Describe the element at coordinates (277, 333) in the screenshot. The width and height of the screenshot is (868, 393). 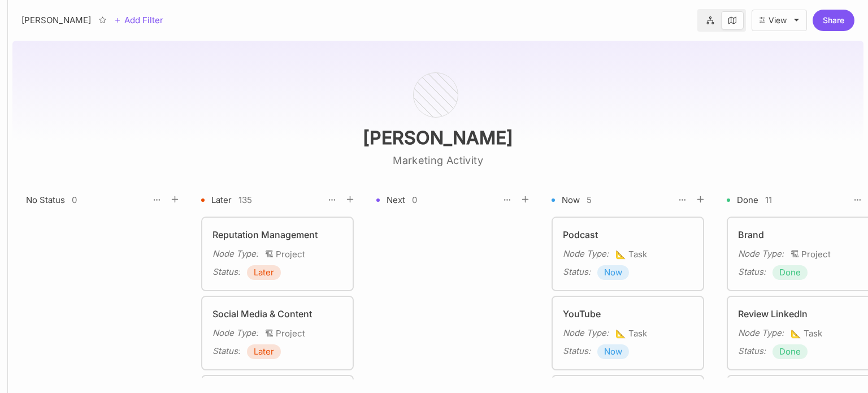
I see `a: Social Media & ContentNode Type:🏗ProjectStatus:Later` at that location.